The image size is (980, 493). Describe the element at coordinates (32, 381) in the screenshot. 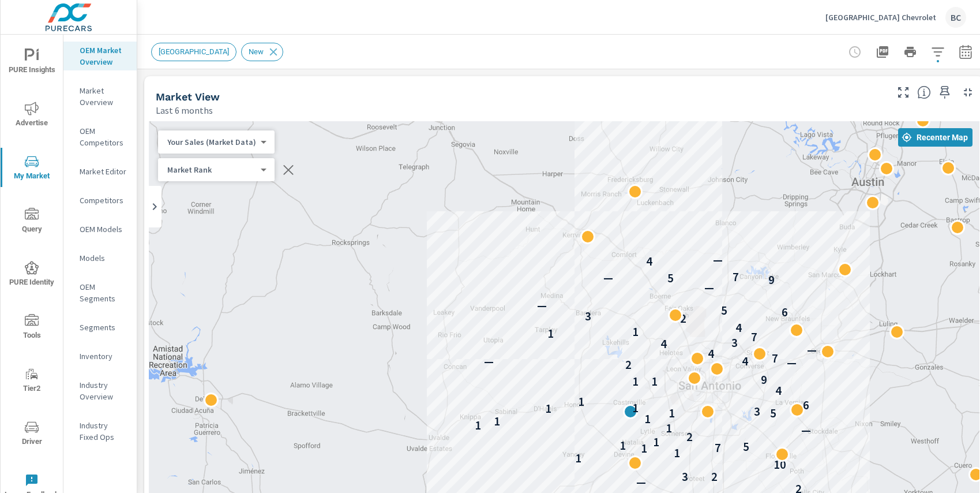

I see `span: Tier2` at that location.